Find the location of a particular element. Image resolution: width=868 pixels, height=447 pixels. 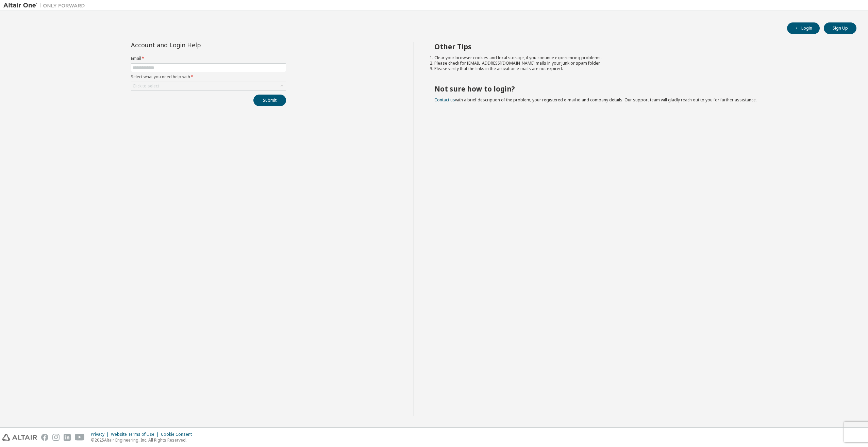

li: Please verify that the links in the activation e-mails are not expired. is located at coordinates (639, 69).